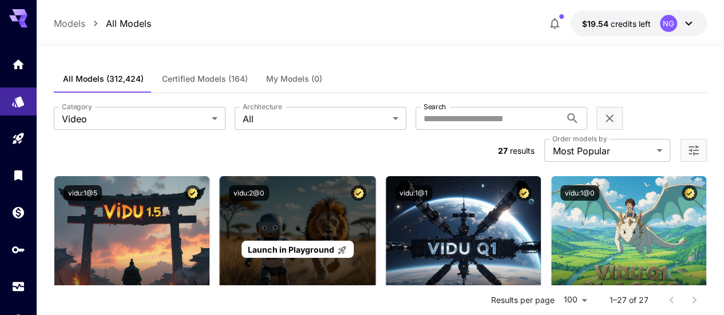 The width and height of the screenshot is (724, 315). Describe the element at coordinates (249, 193) in the screenshot. I see `button: vidu:2@0` at that location.